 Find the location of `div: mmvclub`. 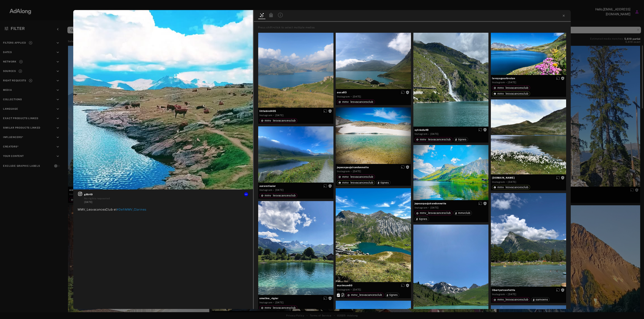

div: mmvclub is located at coordinates (463, 213).